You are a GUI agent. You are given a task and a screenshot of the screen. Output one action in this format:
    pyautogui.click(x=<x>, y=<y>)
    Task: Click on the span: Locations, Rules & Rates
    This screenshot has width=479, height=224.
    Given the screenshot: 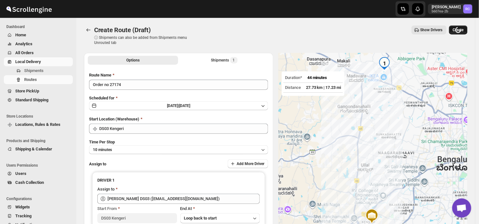 What is the action you would take?
    pyautogui.click(x=38, y=124)
    